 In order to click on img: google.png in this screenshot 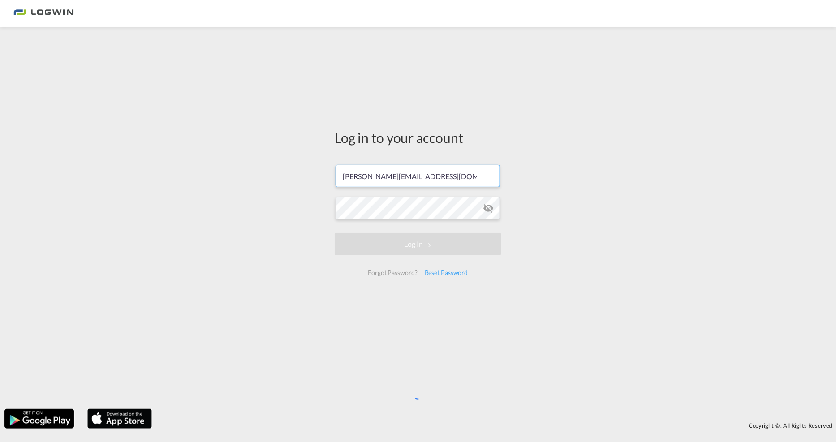, I will do `click(39, 419)`.